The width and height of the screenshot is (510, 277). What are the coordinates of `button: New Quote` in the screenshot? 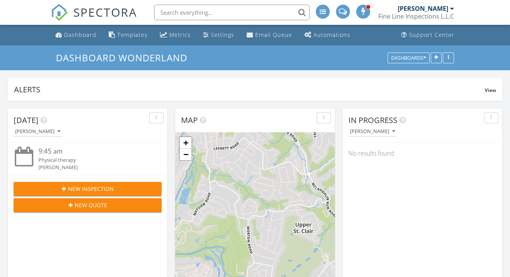 It's located at (87, 205).